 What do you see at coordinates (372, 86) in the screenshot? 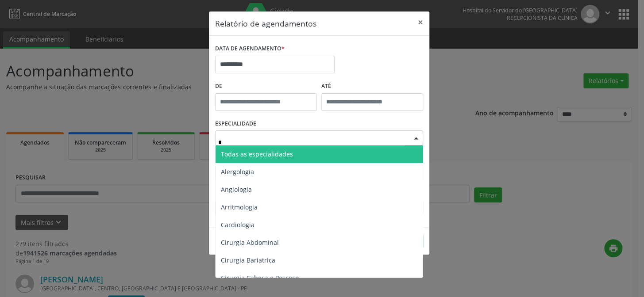
I see `label: ATÉ` at bounding box center [372, 86].